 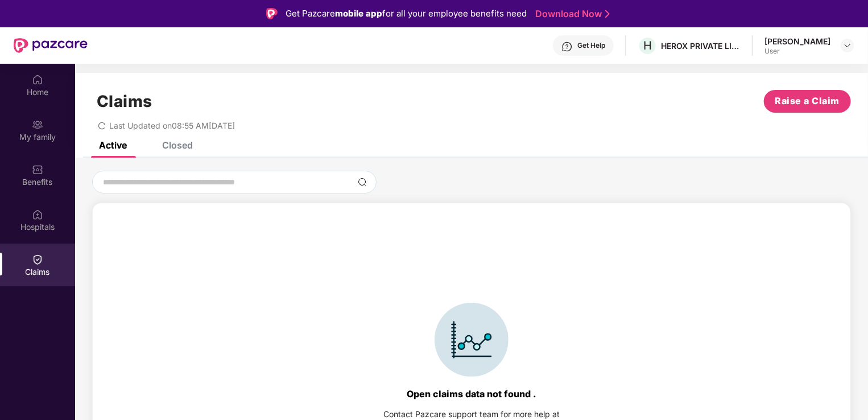 I want to click on img: svg+xml;base64,PHN2ZyBpZD0iU2VhcmNoLTMyeDMyIiB4bWxucz0iaHR0cDovL3d3dy53My5vcmcvMjAwMC9zdmciIHdpZH..., so click(x=362, y=182).